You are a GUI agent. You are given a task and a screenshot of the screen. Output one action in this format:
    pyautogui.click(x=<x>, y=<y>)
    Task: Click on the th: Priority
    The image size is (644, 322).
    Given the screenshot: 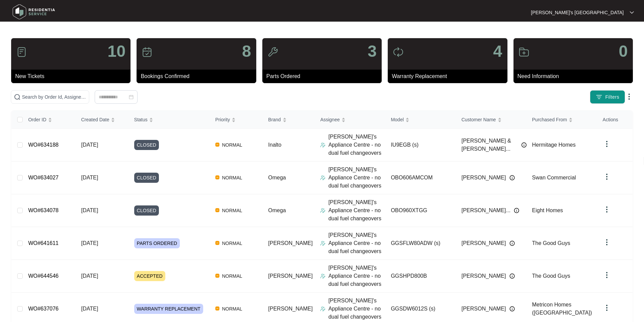 What is the action you would take?
    pyautogui.click(x=236, y=119)
    